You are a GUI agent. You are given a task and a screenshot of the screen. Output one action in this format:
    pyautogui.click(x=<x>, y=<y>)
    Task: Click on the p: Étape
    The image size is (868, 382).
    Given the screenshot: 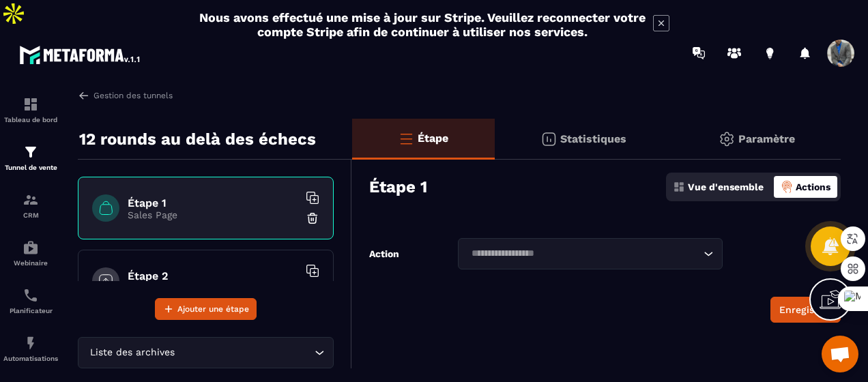 What is the action you would take?
    pyautogui.click(x=432, y=138)
    